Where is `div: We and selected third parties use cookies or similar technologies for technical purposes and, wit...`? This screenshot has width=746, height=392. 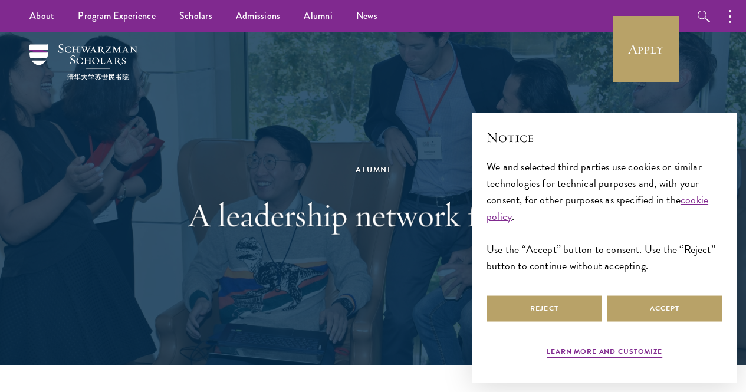 div: We and selected third parties use cookies or similar technologies for technical purposes and, wit... is located at coordinates (605, 217).